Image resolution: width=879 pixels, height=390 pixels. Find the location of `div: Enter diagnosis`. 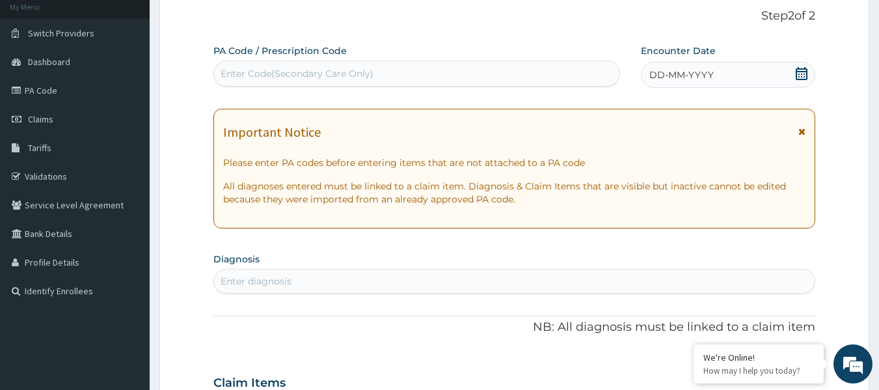

div: Enter diagnosis is located at coordinates (256, 281).